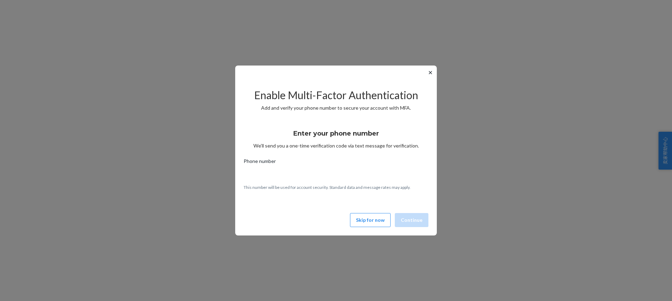  What do you see at coordinates (370, 220) in the screenshot?
I see `button: Skip for now` at bounding box center [370, 220].